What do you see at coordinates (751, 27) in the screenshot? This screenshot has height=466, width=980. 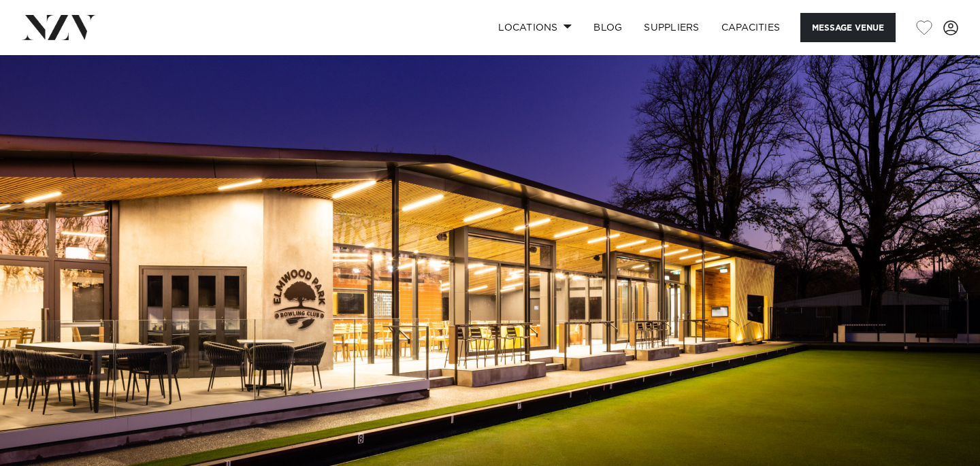 I see `a: Capacities` at bounding box center [751, 27].